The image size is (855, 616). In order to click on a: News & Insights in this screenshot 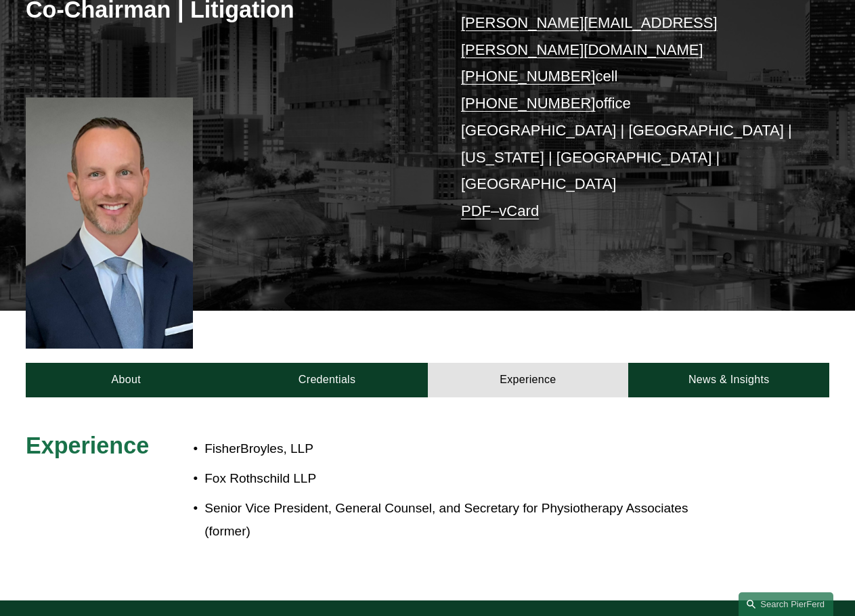, I will do `click(729, 380)`.